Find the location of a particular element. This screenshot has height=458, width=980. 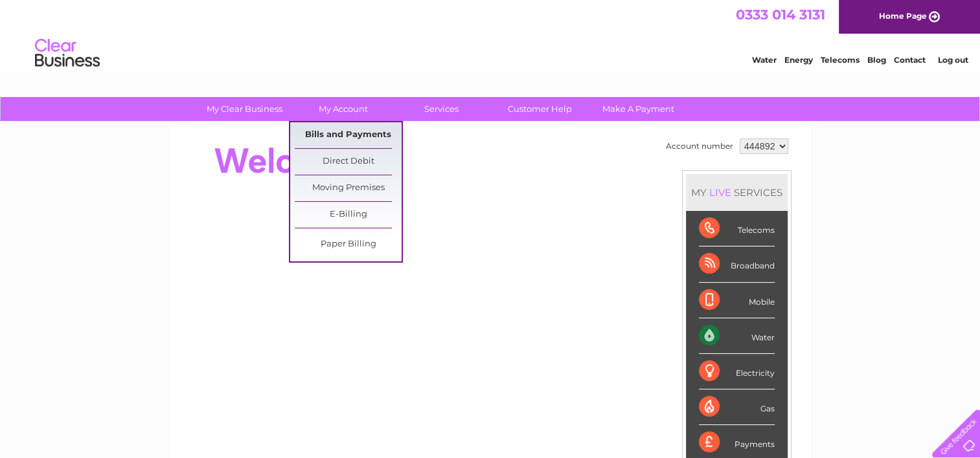

a: Customer Help is located at coordinates (540, 109).